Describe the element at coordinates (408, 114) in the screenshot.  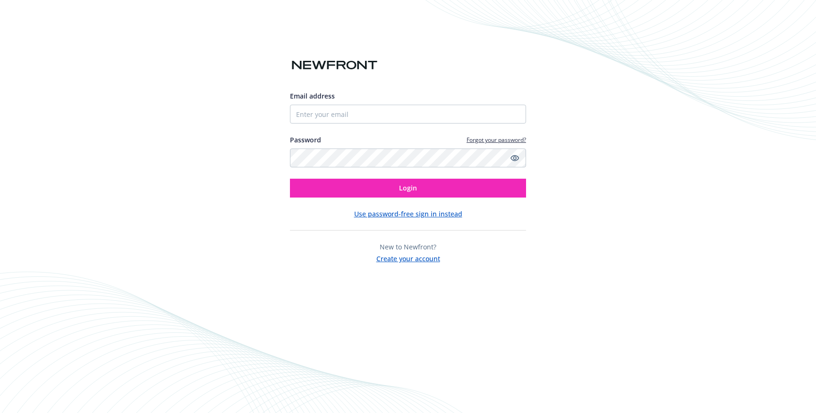
I see `input: Enter your email` at that location.